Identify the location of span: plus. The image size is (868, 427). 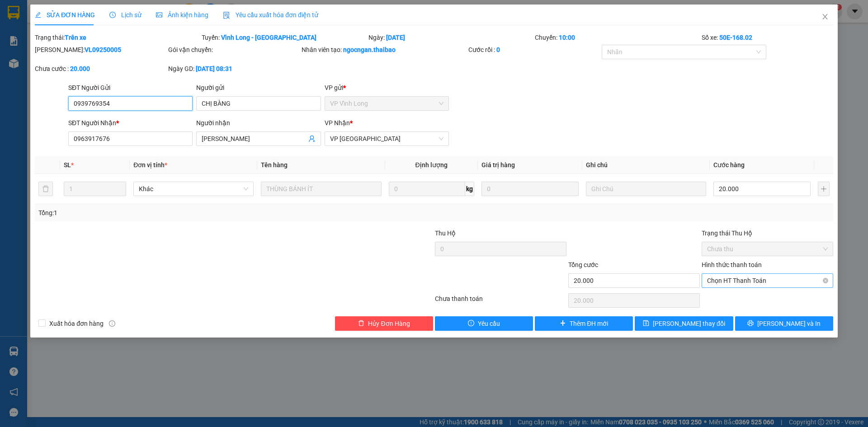
(563, 323).